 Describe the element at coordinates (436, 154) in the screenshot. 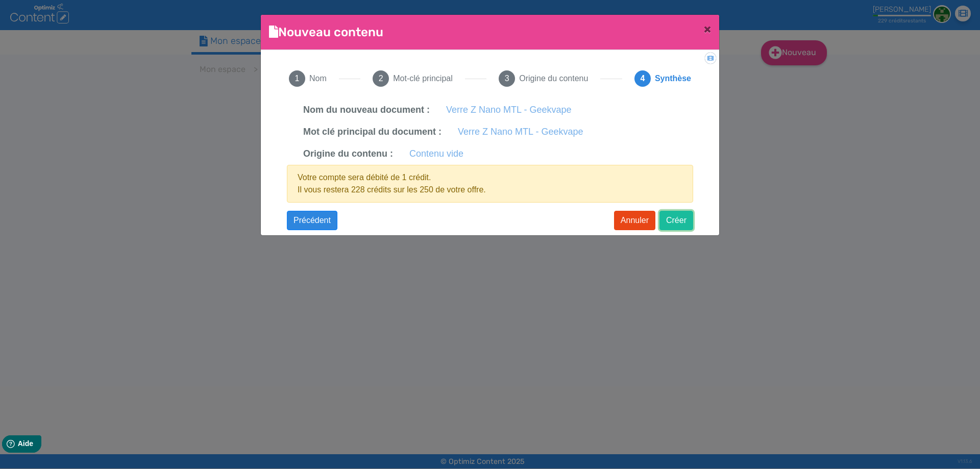

I see `label: Contenu vide` at that location.